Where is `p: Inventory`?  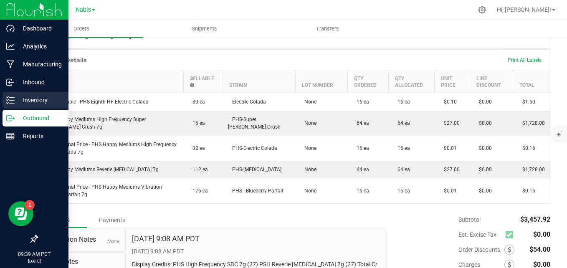 p: Inventory is located at coordinates (40, 100).